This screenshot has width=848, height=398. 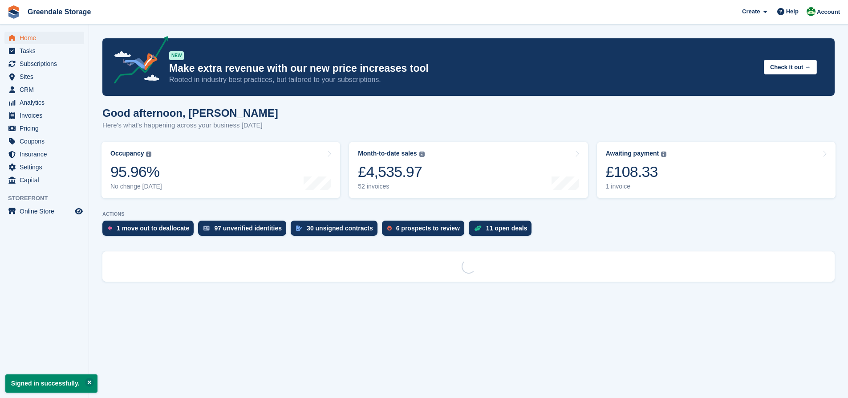 What do you see at coordinates (46, 154) in the screenshot?
I see `span: Insurance` at bounding box center [46, 154].